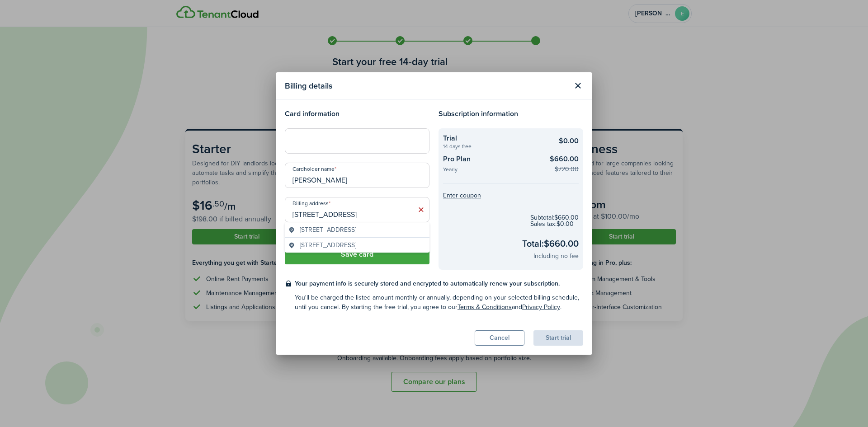 This screenshot has height=427, width=868. I want to click on a: Terms & Conditions, so click(485, 307).